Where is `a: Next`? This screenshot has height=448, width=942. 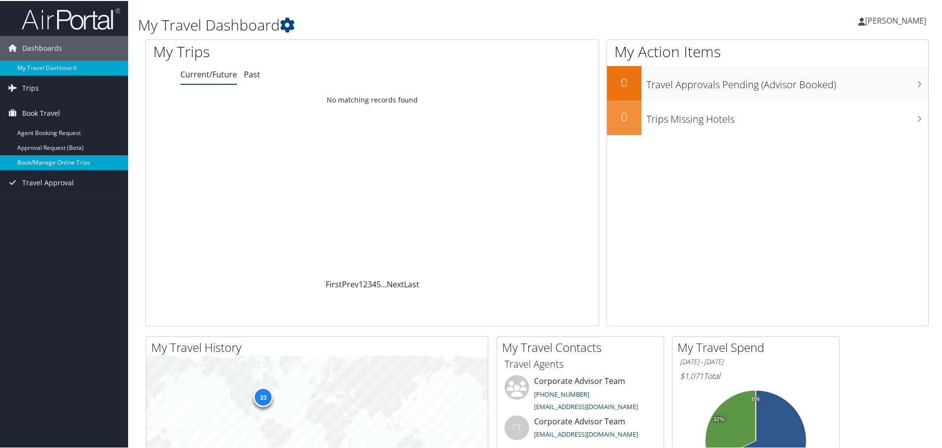 a: Next is located at coordinates (395, 283).